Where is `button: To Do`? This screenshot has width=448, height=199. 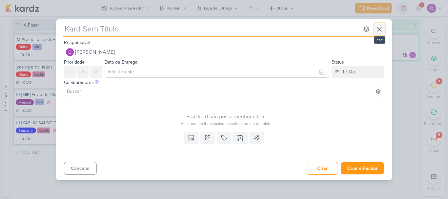
button: To Do is located at coordinates (358, 72).